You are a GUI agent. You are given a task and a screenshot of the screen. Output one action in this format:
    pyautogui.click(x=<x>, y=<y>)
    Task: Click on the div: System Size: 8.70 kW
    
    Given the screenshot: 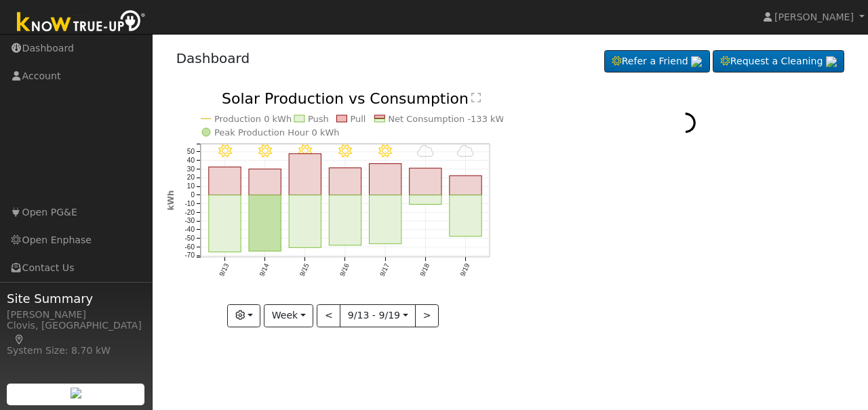 What is the action you would take?
    pyautogui.click(x=76, y=350)
    